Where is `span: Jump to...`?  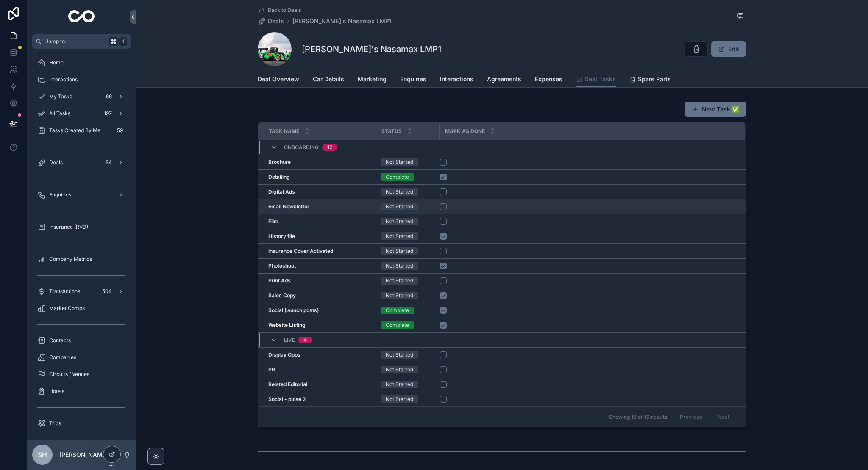 span: Jump to... is located at coordinates (76, 41).